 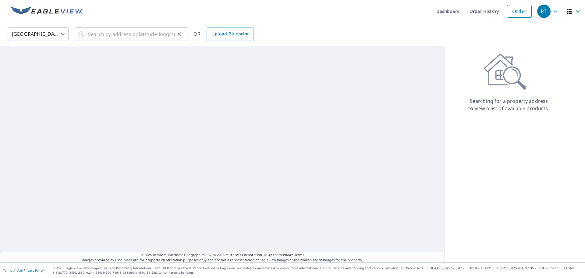 I want to click on span: © 2025 TomTom, Earthstar Geographics SIO, © 2025 Microsoft Corporation, ©, so click(x=222, y=254).